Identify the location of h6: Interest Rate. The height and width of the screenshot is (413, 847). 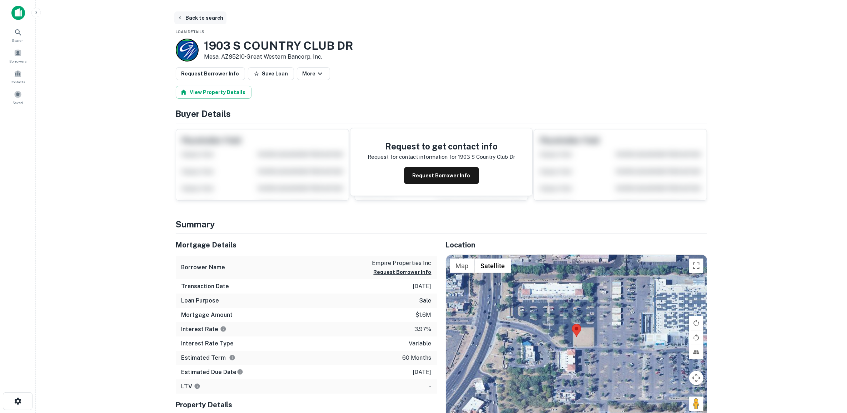
(204, 329).